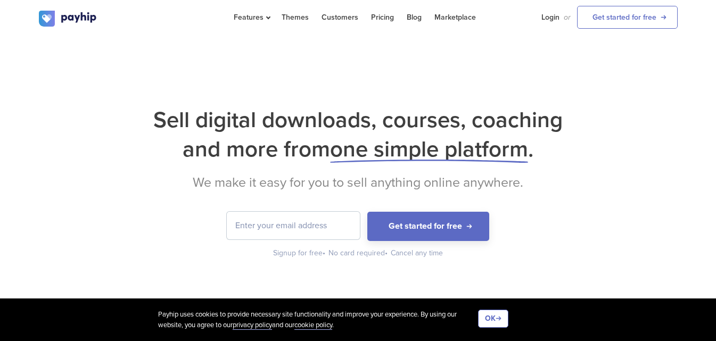 This screenshot has height=341, width=716. Describe the element at coordinates (493, 319) in the screenshot. I see `button: OK` at that location.